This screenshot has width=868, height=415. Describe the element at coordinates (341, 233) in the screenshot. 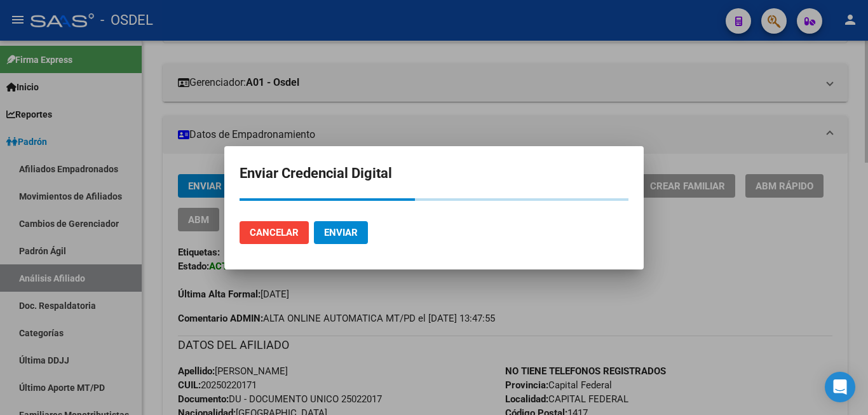

I see `button: Enviar` at that location.